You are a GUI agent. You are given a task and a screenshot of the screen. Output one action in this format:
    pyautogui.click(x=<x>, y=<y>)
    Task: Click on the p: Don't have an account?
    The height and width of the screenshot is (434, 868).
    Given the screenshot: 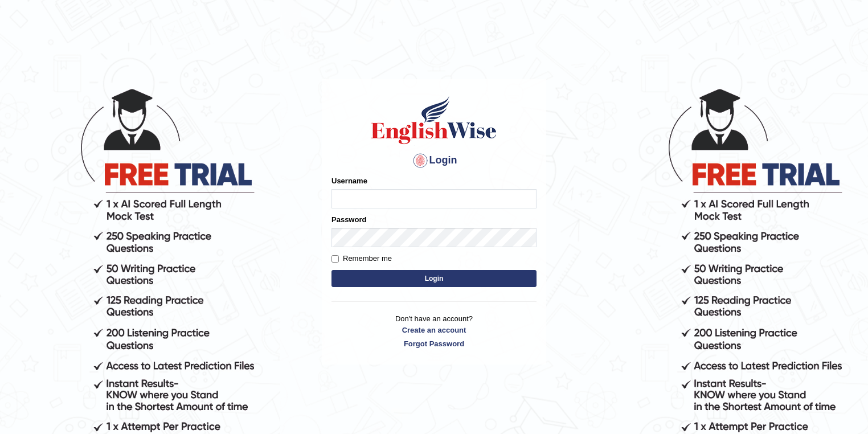 What is the action you would take?
    pyautogui.click(x=434, y=330)
    